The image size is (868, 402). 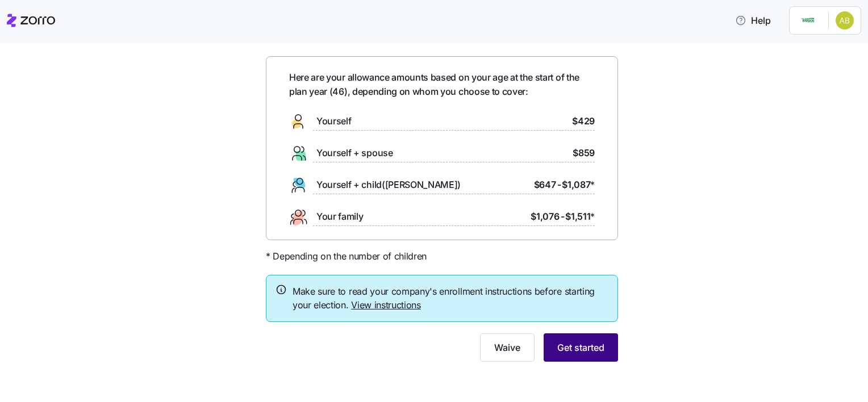 I want to click on img: Employer logo, so click(x=808, y=20).